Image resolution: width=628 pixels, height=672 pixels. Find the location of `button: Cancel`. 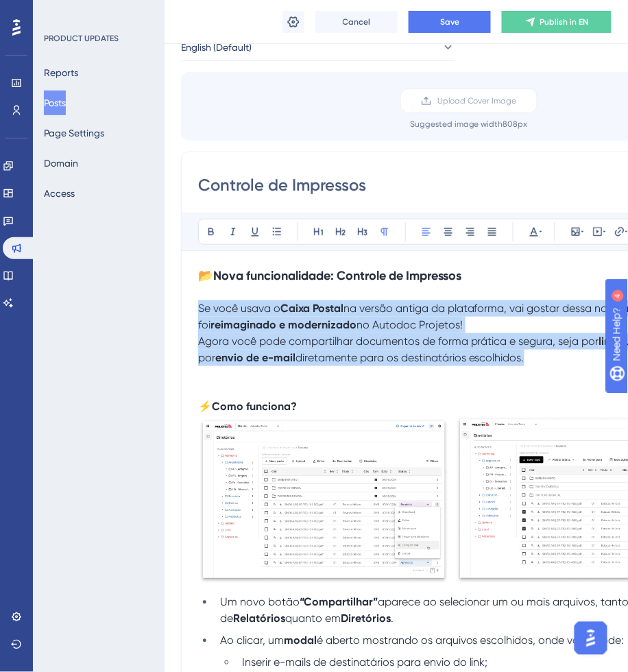

button: Cancel is located at coordinates (357, 22).